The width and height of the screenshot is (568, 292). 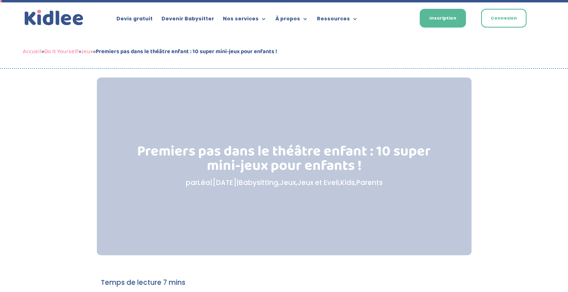 What do you see at coordinates (292, 20) in the screenshot?
I see `a: À propos` at bounding box center [292, 20].